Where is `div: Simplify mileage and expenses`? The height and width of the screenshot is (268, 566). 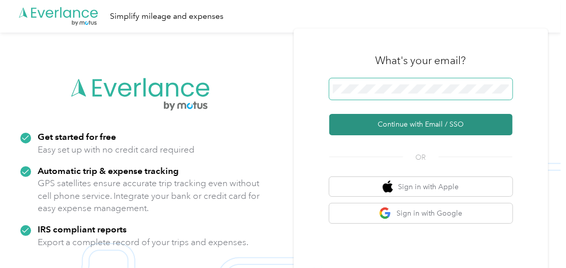
div: Simplify mileage and expenses is located at coordinates (167, 16).